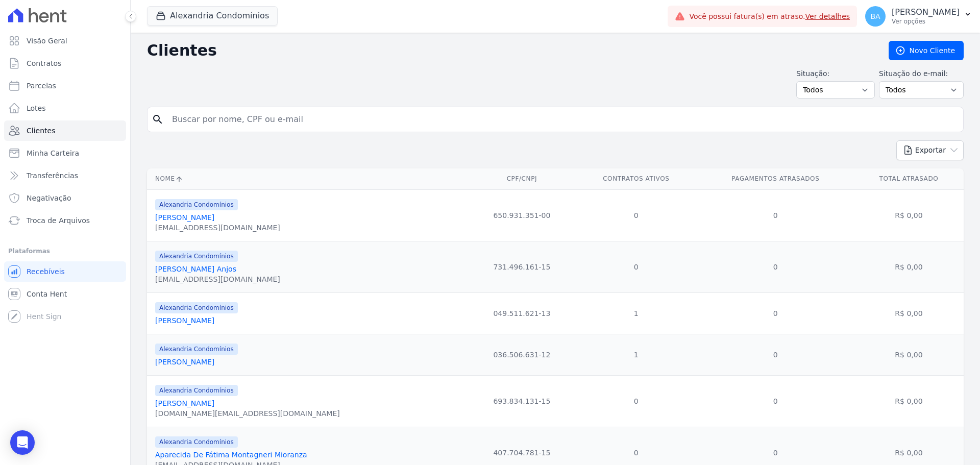  I want to click on label: Situação do e-mail:, so click(921, 73).